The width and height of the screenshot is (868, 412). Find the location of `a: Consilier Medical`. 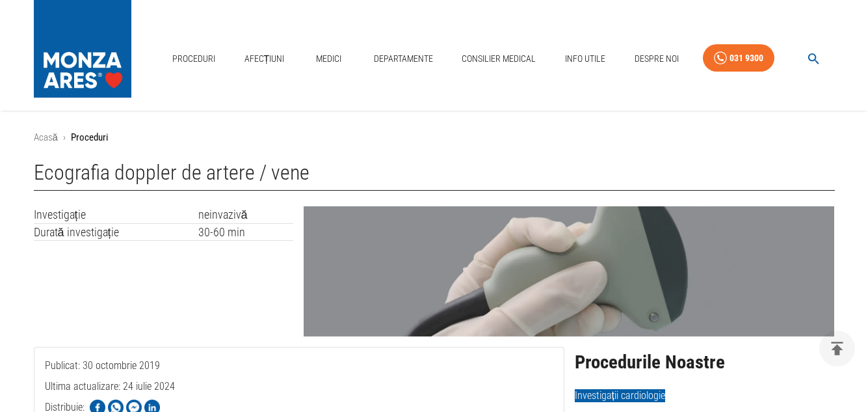

a: Consilier Medical is located at coordinates (499, 58).